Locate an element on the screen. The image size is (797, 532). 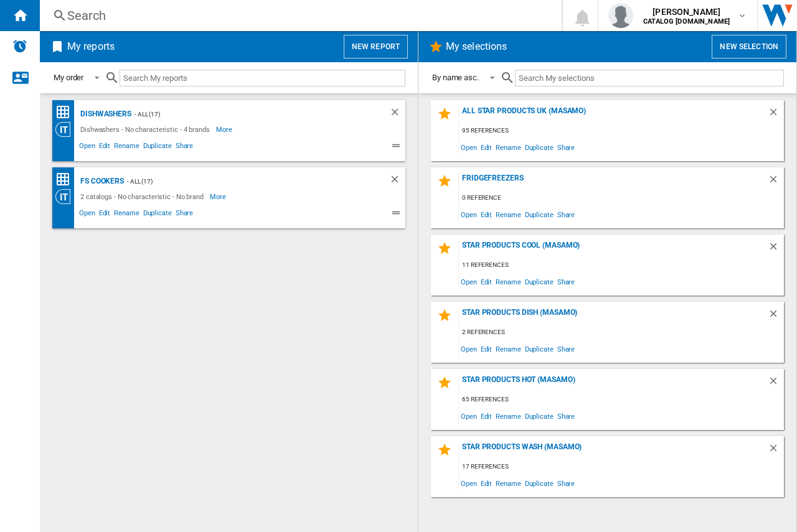
img: alerts-logo.svg is located at coordinates (20, 46).